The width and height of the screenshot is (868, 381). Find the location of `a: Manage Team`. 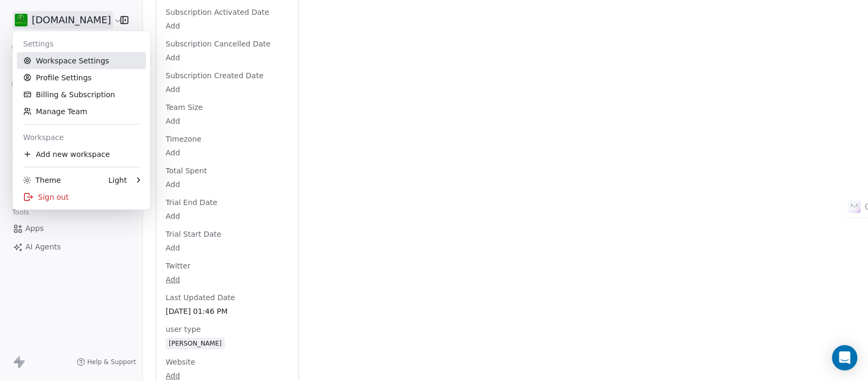

a: Manage Team is located at coordinates (81, 111).